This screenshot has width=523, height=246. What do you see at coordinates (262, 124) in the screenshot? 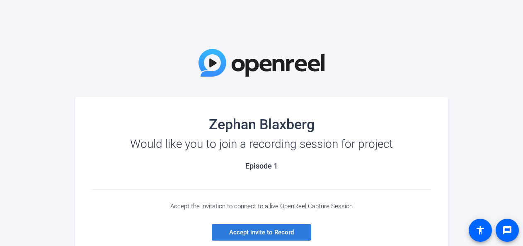
I see `div: Zephan Blaxberg` at bounding box center [262, 124].